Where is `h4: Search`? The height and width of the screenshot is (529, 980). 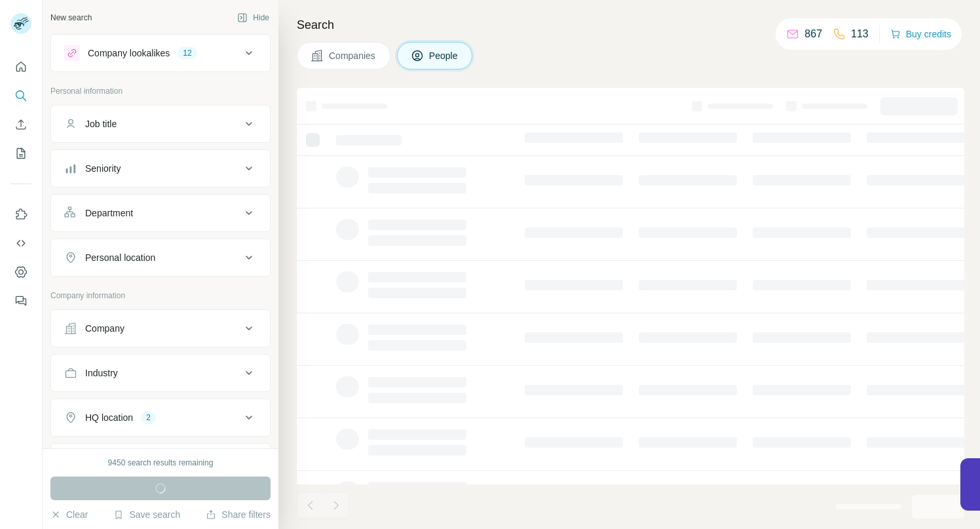
h4: Search is located at coordinates (630, 25).